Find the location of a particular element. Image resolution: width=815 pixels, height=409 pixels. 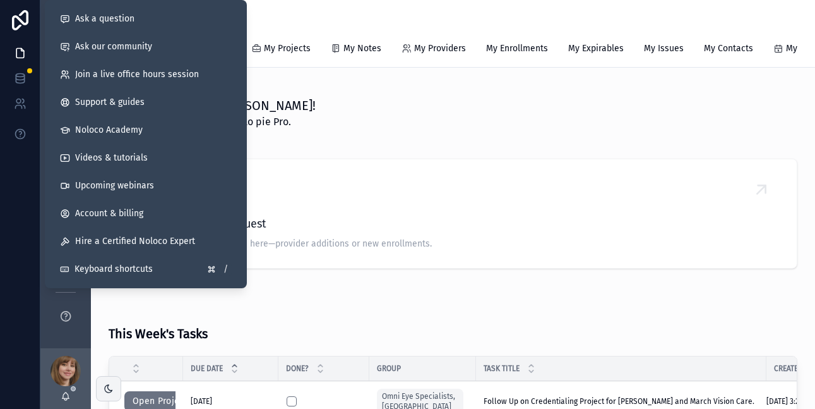

a: Videos & tutorials is located at coordinates (146, 158).